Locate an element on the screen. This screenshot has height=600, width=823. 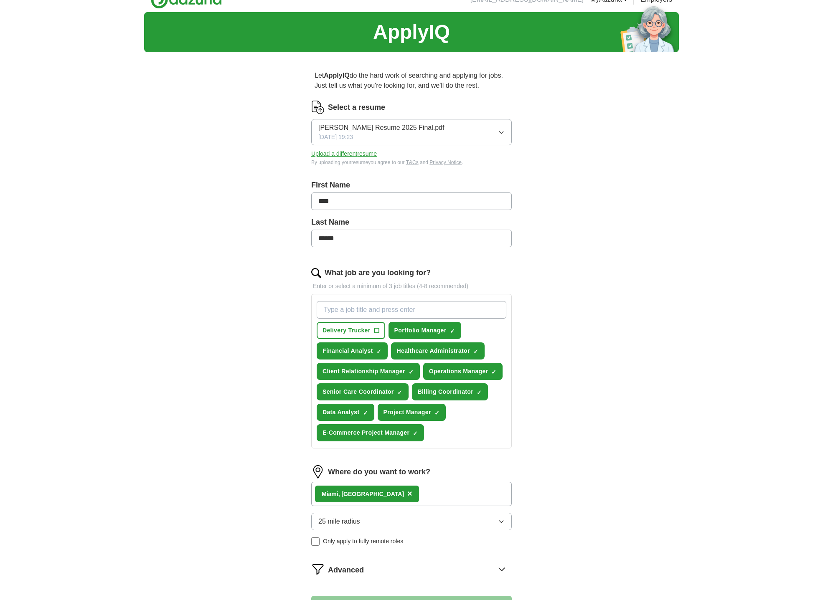
input: Only apply to fully remote roles is located at coordinates (315, 542).